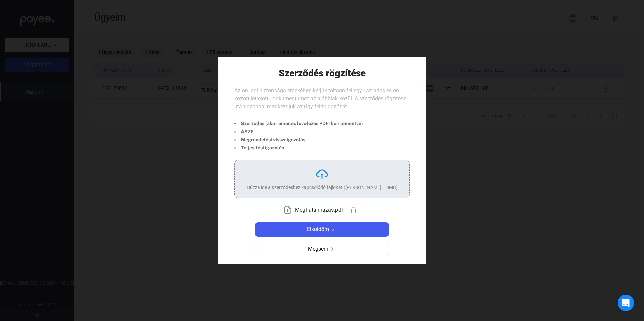 Image resolution: width=644 pixels, height=321 pixels. What do you see at coordinates (322, 73) in the screenshot?
I see `h1: Szerződés rögzítése` at bounding box center [322, 73].